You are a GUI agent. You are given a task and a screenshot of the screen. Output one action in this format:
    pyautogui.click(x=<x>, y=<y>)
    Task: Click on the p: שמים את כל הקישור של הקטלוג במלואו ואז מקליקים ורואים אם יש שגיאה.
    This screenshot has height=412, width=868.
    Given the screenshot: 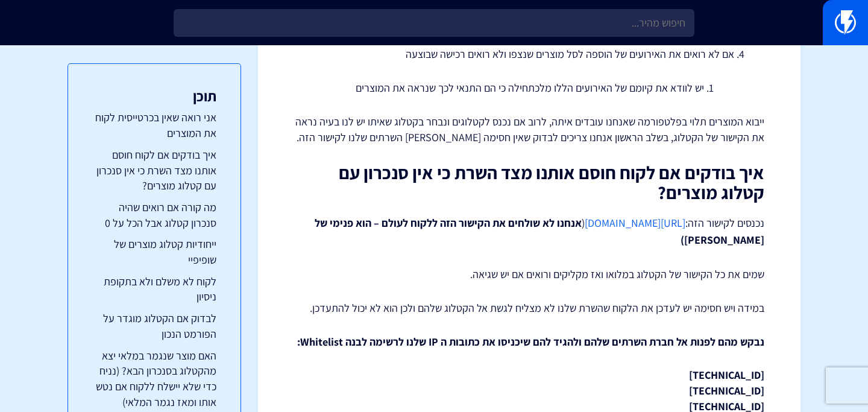 What is the action you would take?
    pyautogui.click(x=530, y=274)
    